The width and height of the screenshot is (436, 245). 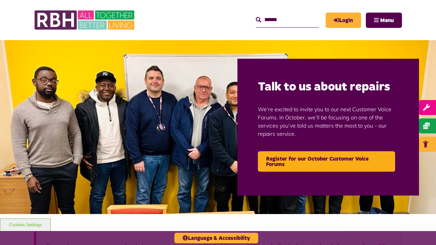 What do you see at coordinates (344, 20) in the screenshot?
I see `a: MyRBH` at bounding box center [344, 20].